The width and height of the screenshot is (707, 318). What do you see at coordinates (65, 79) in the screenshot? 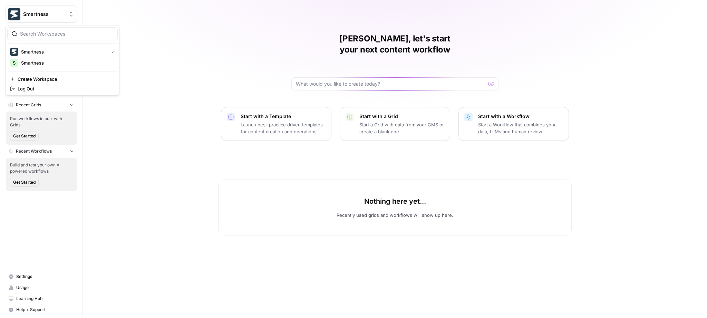
I see `span: Create Workspace` at bounding box center [65, 79].